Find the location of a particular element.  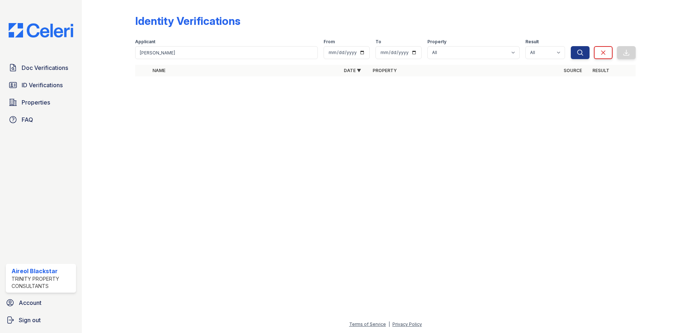

label: From is located at coordinates (329, 42).